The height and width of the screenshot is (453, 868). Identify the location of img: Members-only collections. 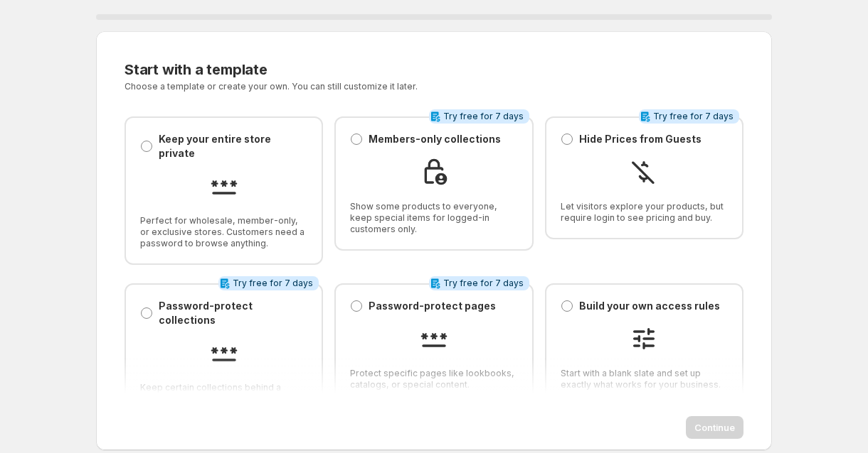
(434, 172).